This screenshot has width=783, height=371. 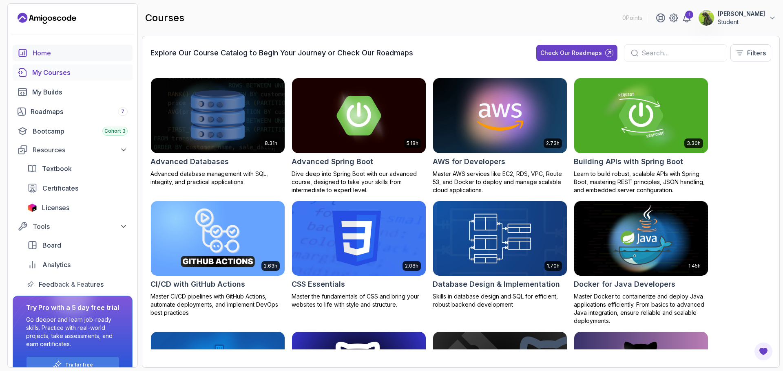 What do you see at coordinates (496, 285) in the screenshot?
I see `h2: Database Design & Implementation` at bounding box center [496, 285].